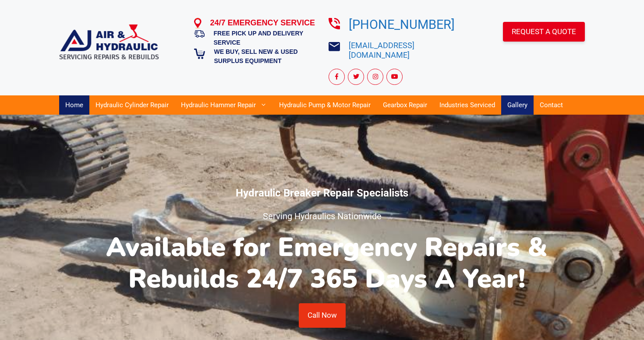  I want to click on a: Gallery, so click(518, 105).